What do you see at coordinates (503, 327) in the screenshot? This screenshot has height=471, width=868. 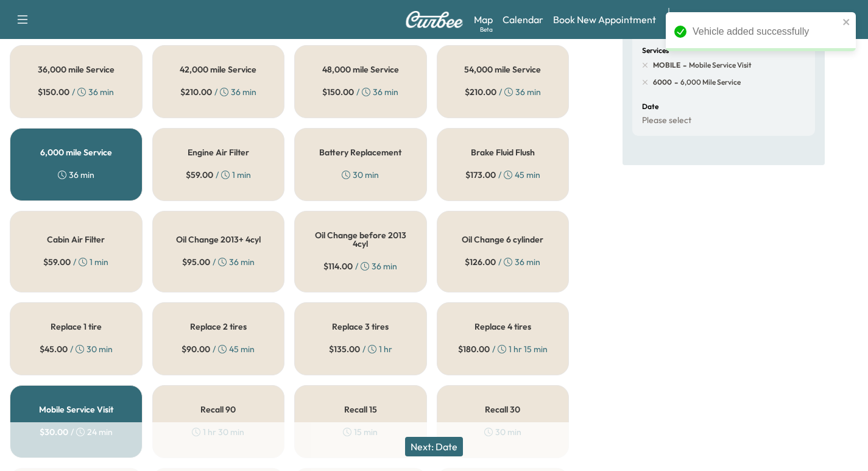 I see `h5: Replace 4 tires` at bounding box center [503, 327].